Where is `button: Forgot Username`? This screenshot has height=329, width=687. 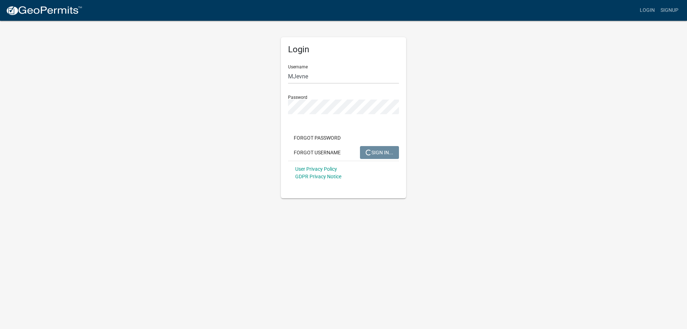
button: Forgot Username is located at coordinates (317, 153).